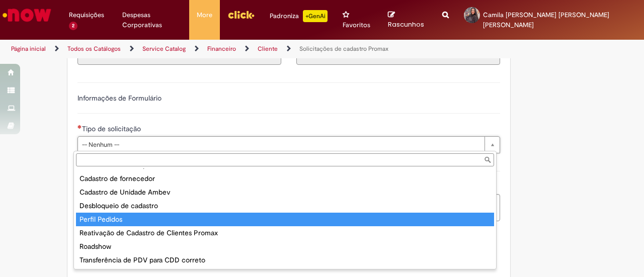 The image size is (644, 277). What do you see at coordinates (285, 260) in the screenshot?
I see `div: Transferência de PDV para CDD correto` at bounding box center [285, 260].